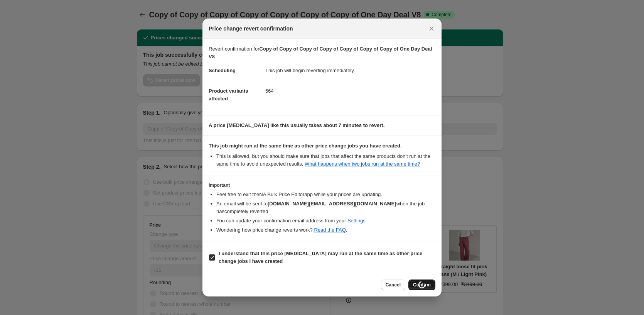  What do you see at coordinates (350, 90) in the screenshot?
I see `dd: 564` at bounding box center [350, 90].